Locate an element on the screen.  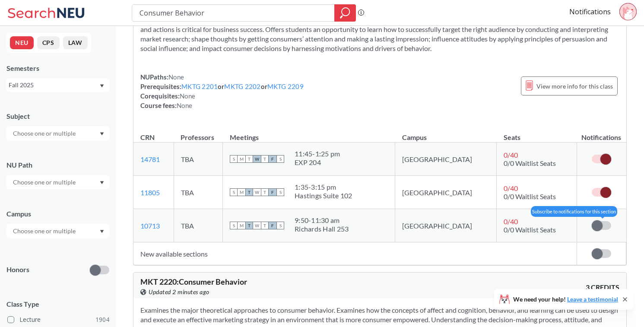
input: Class, professor, course number, "phrase" is located at coordinates (233, 13).